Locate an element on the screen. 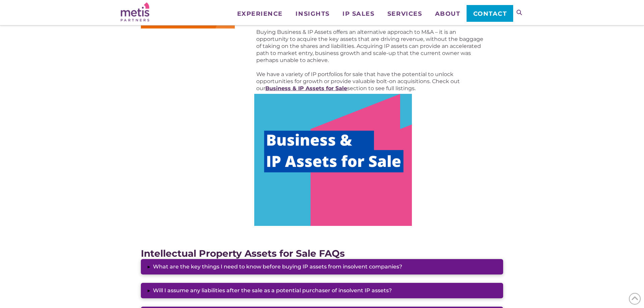  span: About is located at coordinates (448, 14).